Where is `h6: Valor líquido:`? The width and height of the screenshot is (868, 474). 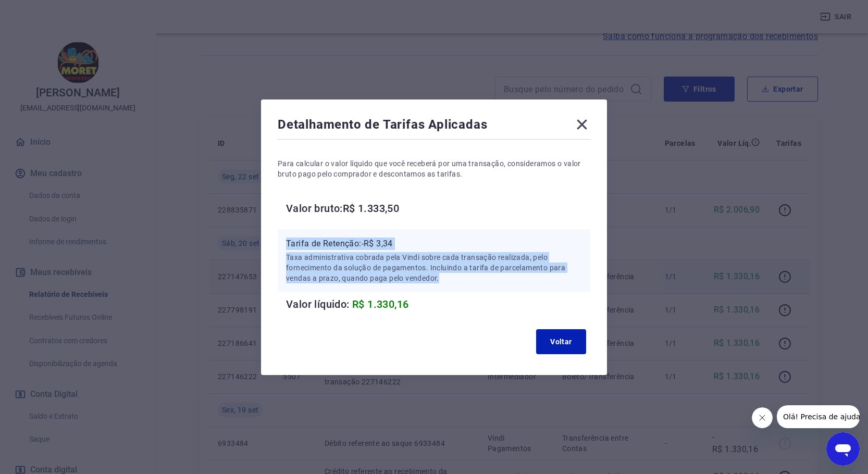 h6: Valor líquido: is located at coordinates (438, 304).